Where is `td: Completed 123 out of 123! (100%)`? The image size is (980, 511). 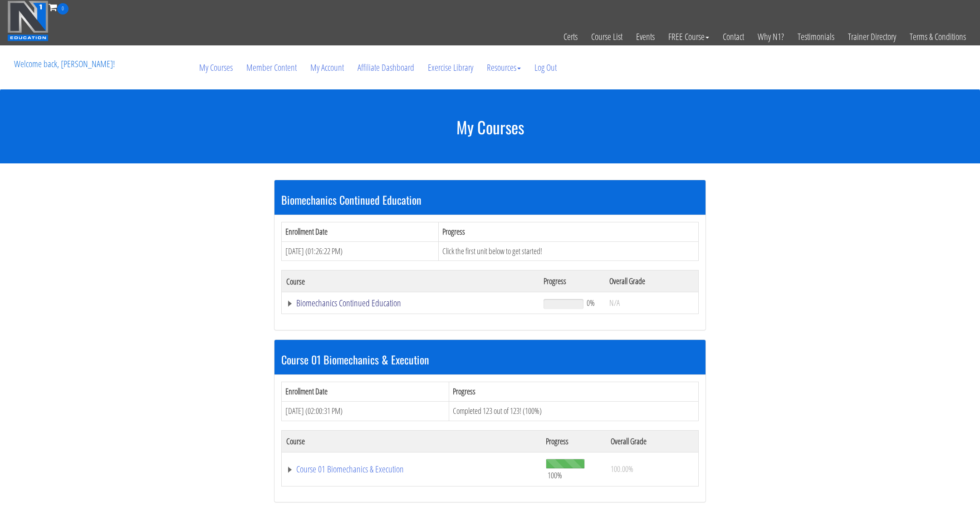
td: Completed 123 out of 123! (100%) is located at coordinates (574, 411).